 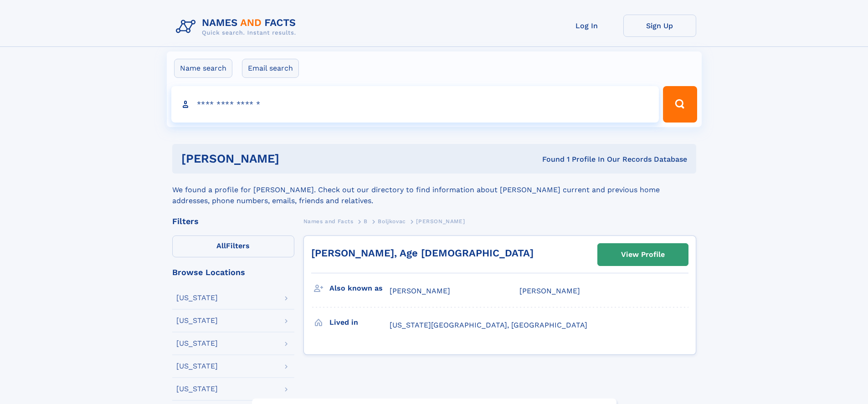 What do you see at coordinates (643, 255) in the screenshot?
I see `a: View Profile` at bounding box center [643, 255].